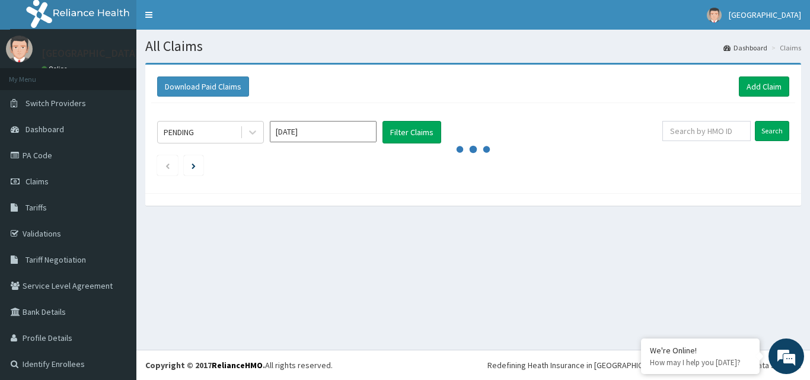  Describe the element at coordinates (700, 362) in the screenshot. I see `p: How may I help you today?` at that location.